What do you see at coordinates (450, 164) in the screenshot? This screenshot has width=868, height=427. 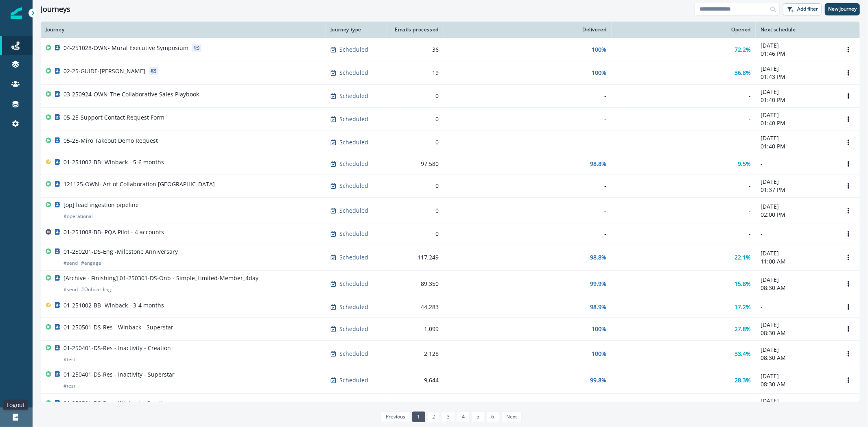 I see `a: 01-251002-BB- Winback - 5-6 monthsScheduled97,58098.8%9.5%-Options` at bounding box center [450, 164].